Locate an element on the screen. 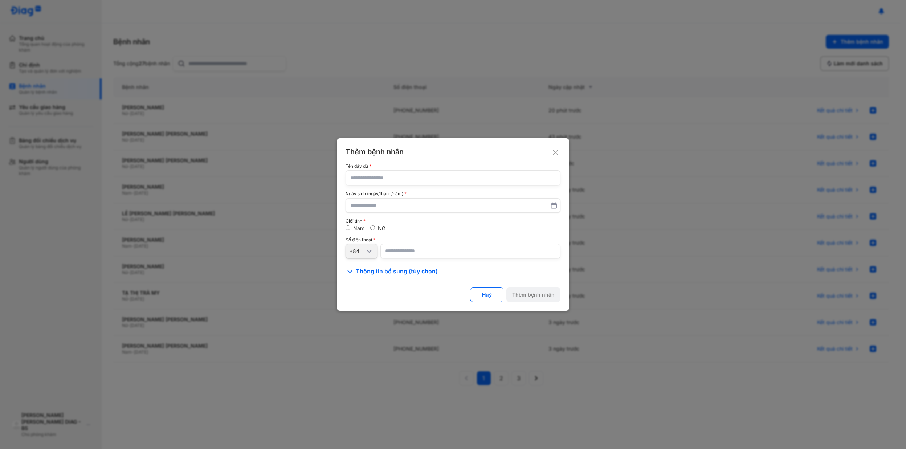  button: Thêm bệnh nhân is located at coordinates (533, 295).